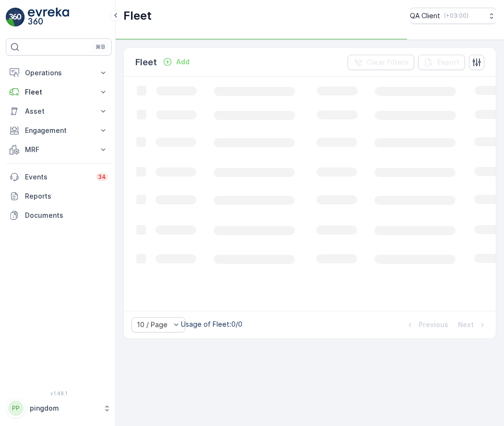  What do you see at coordinates (66, 215) in the screenshot?
I see `p: Documents` at bounding box center [66, 215].